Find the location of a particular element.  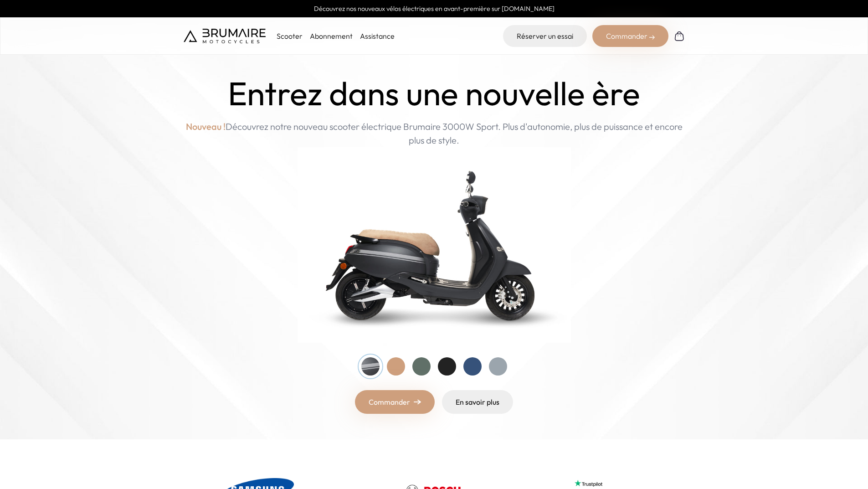

a: Assistance is located at coordinates (377, 36).